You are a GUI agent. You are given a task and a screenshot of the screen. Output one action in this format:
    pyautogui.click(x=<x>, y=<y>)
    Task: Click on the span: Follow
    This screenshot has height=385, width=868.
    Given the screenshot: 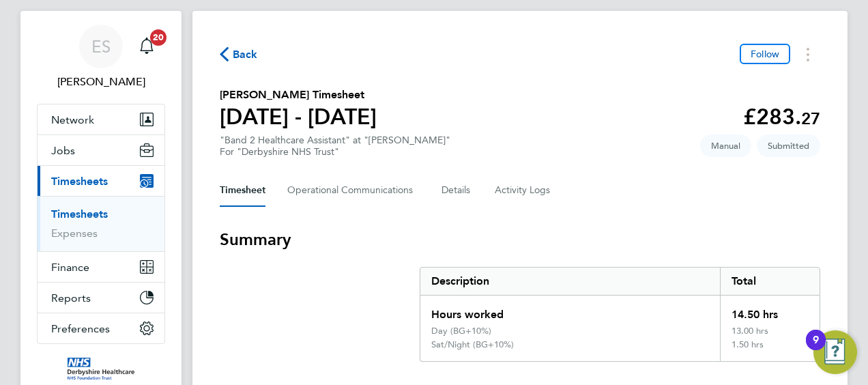 What is the action you would take?
    pyautogui.click(x=765, y=54)
    